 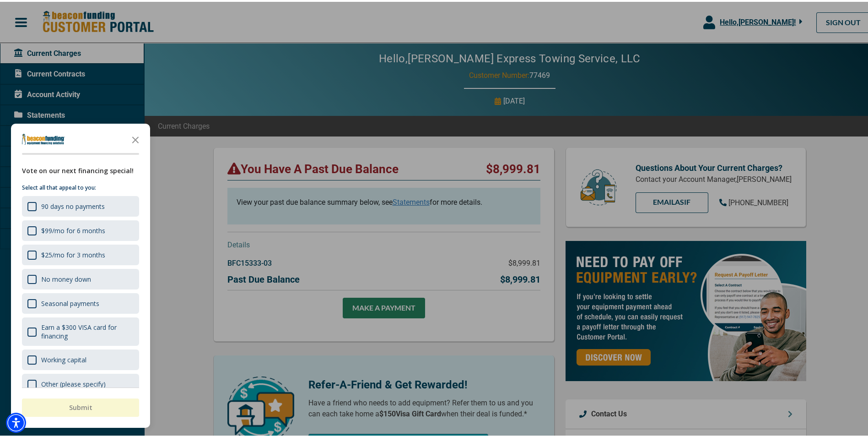 What do you see at coordinates (81, 169) in the screenshot?
I see `div: Vote on our next financing special!` at bounding box center [81, 169].